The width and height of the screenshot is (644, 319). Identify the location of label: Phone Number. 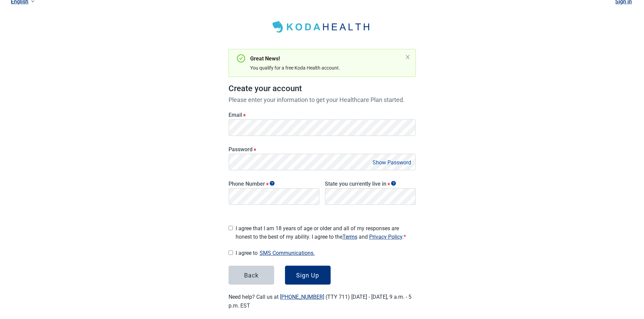
(274, 184).